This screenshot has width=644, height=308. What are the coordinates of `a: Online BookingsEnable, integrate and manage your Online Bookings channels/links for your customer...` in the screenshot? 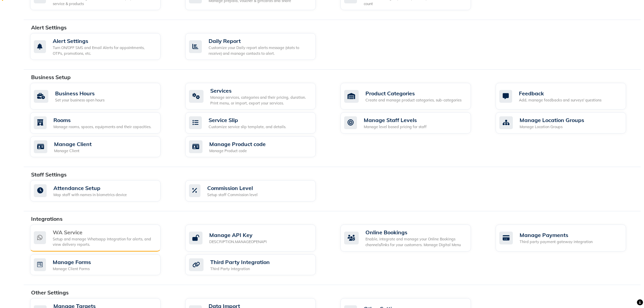 It's located at (413, 238).